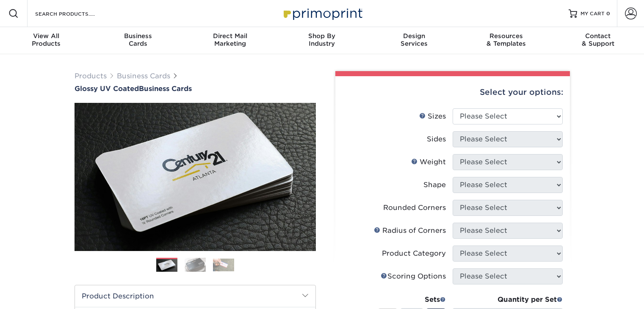 This screenshot has width=644, height=309. What do you see at coordinates (195, 296) in the screenshot?
I see `h2: Product Description` at bounding box center [195, 296].